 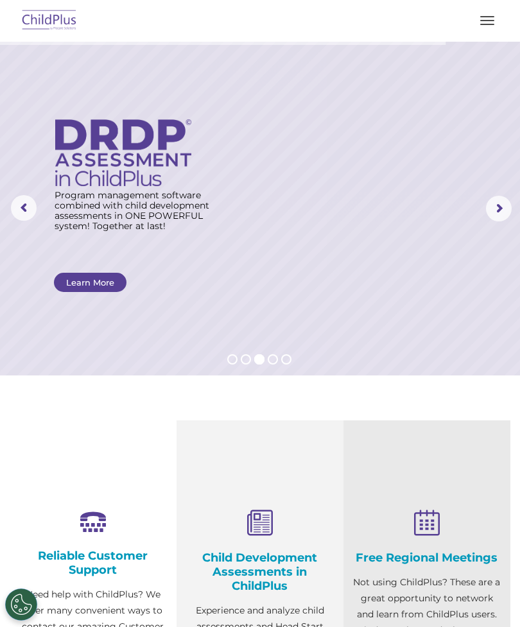 I want to click on img: ChildPlus by Procare Solutions, so click(x=49, y=21).